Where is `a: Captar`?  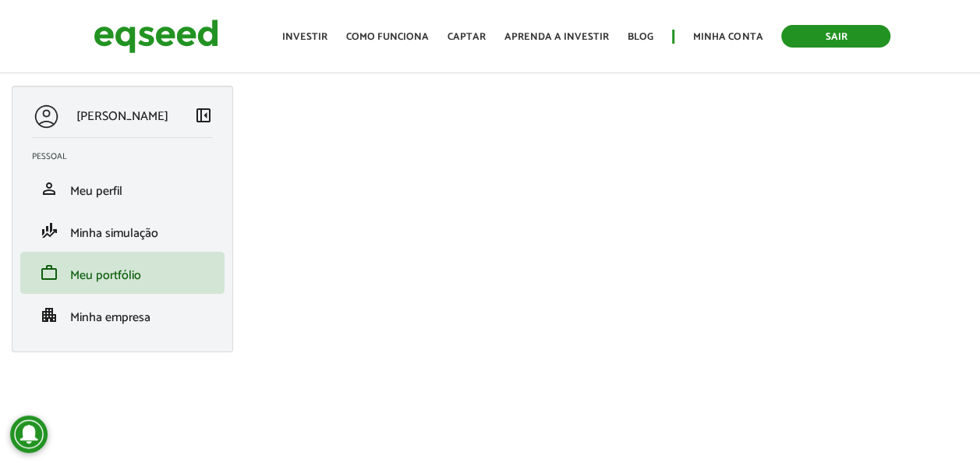
a: Captar is located at coordinates (467, 37).